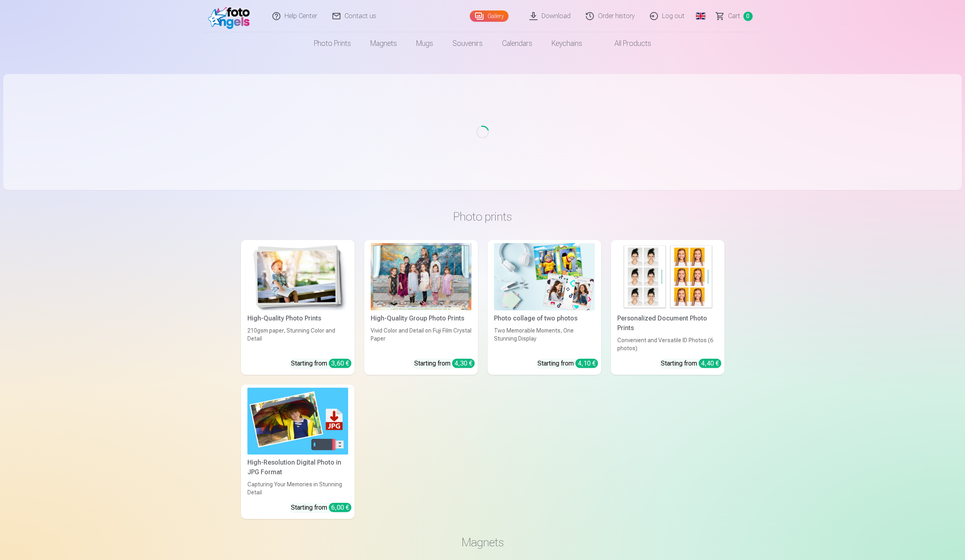 This screenshot has width=965, height=560. I want to click on div: 6,00 €, so click(340, 507).